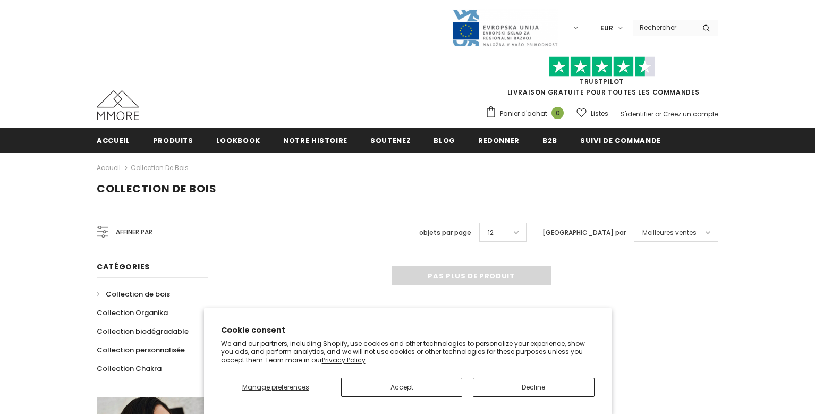 The image size is (815, 414). Describe the element at coordinates (606, 28) in the screenshot. I see `span: EUR` at that location.